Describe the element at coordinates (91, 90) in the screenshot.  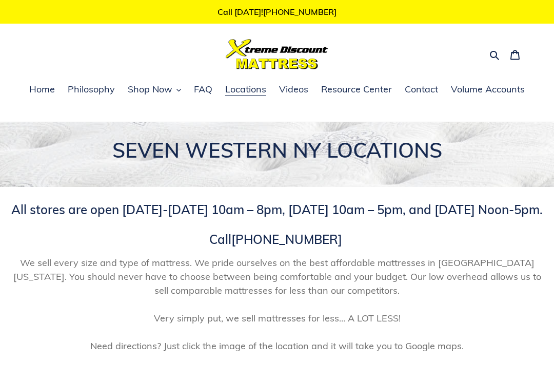
I see `a: Philosophy` at that location.